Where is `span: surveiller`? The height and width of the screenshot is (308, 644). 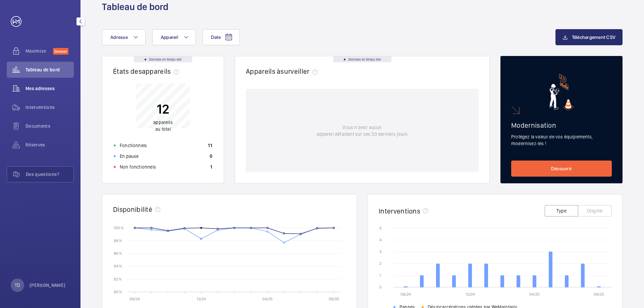
span: surveiller is located at coordinates (300, 71).